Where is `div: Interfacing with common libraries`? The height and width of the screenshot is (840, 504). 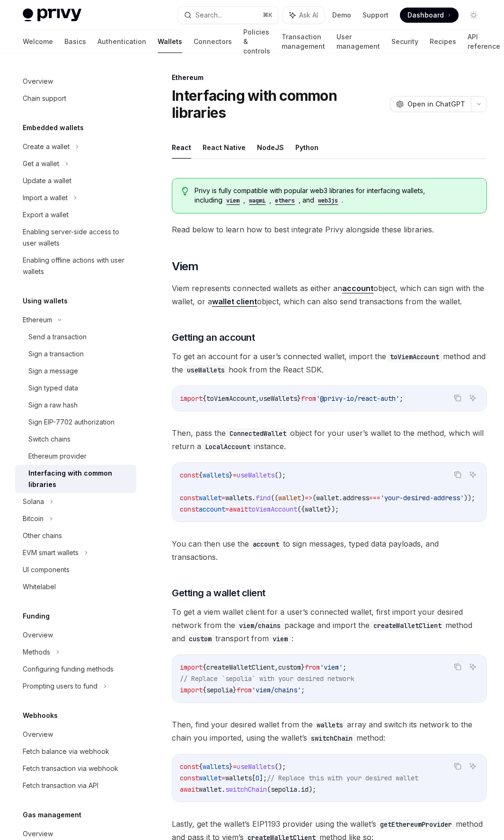
div: Interfacing with common libraries is located at coordinates (79, 479).